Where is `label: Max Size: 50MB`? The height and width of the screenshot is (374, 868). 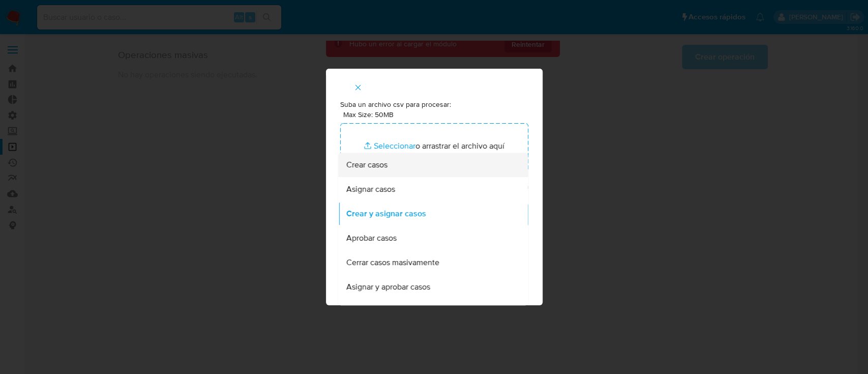 label: Max Size: 50MB is located at coordinates (368, 114).